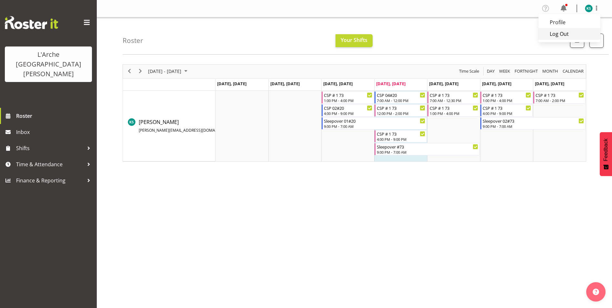  What do you see at coordinates (469, 71) in the screenshot?
I see `button: Time Scale` at bounding box center [469, 71].